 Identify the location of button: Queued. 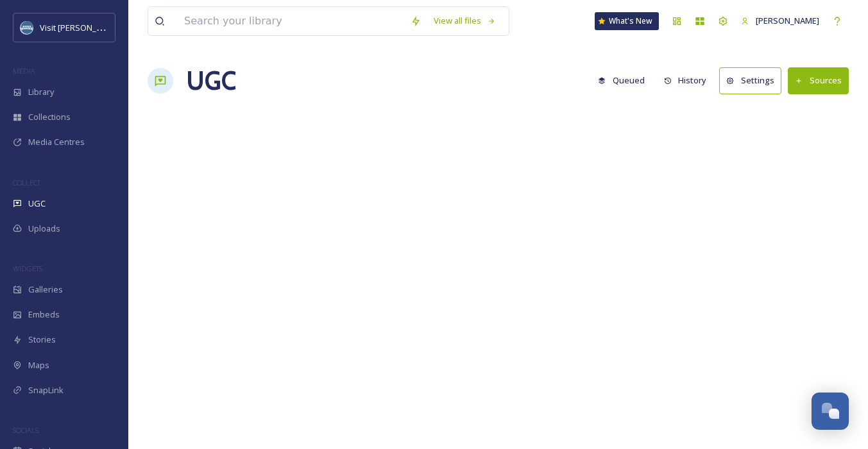
(621, 80).